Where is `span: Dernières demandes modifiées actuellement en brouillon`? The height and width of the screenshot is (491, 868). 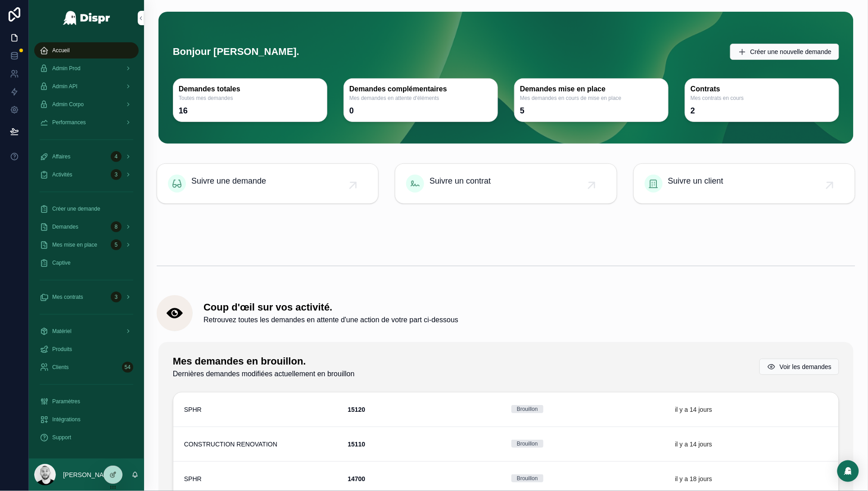
span: Dernières demandes modifiées actuellement en brouillon is located at coordinates (264, 374).